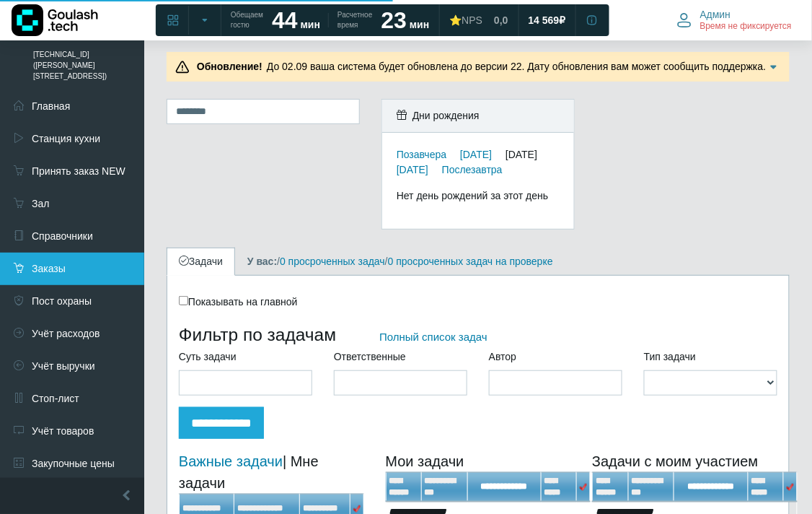  Describe the element at coordinates (231, 462) in the screenshot. I see `a: Важные задачи` at that location.